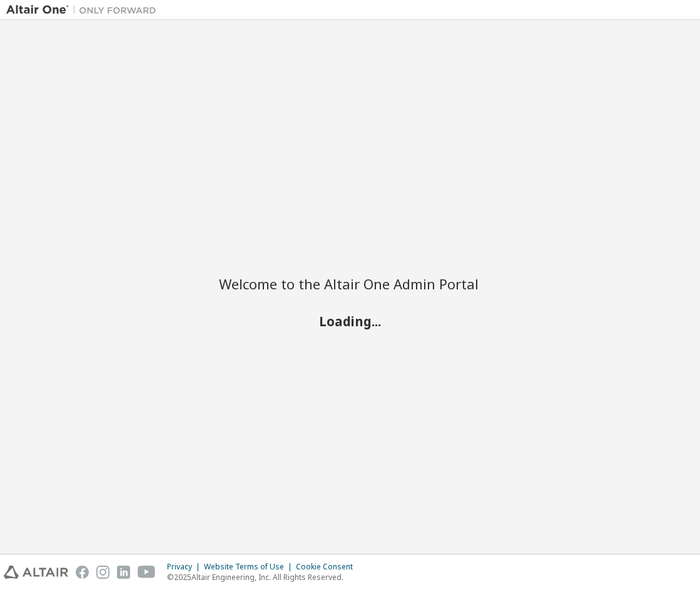  What do you see at coordinates (103, 572) in the screenshot?
I see `img: instagram.svg` at bounding box center [103, 572].